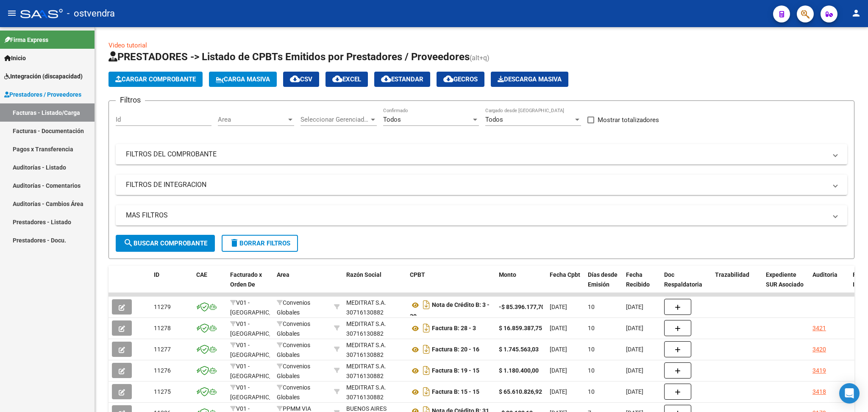 The image size is (868, 412). Describe the element at coordinates (450, 311) in the screenshot. I see `strong: Nota de Crédito B: 3 - 30` at that location.